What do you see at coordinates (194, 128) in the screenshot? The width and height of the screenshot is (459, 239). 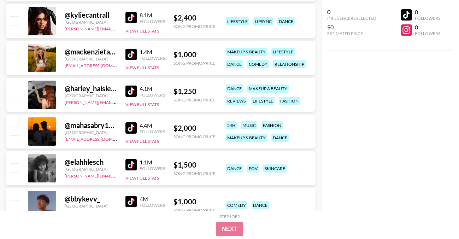 I see `div: $ 2,000` at bounding box center [194, 128].